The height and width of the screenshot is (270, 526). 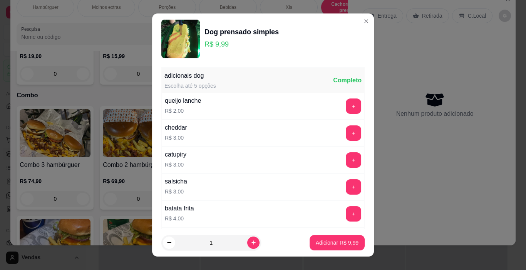 What do you see at coordinates (337, 243) in the screenshot?
I see `button: Adicionar R$ 9,99` at bounding box center [337, 243].